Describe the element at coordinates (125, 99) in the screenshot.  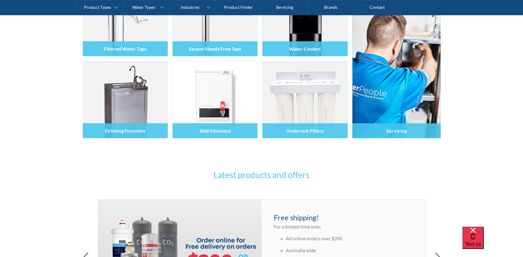
I see `a: Drinking Fountains` at that location.